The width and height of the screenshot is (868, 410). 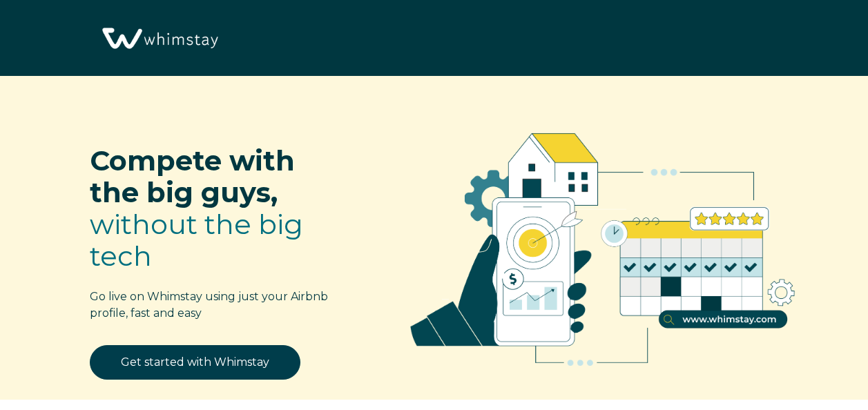 What do you see at coordinates (196, 240) in the screenshot?
I see `span: without the big tech` at bounding box center [196, 240].